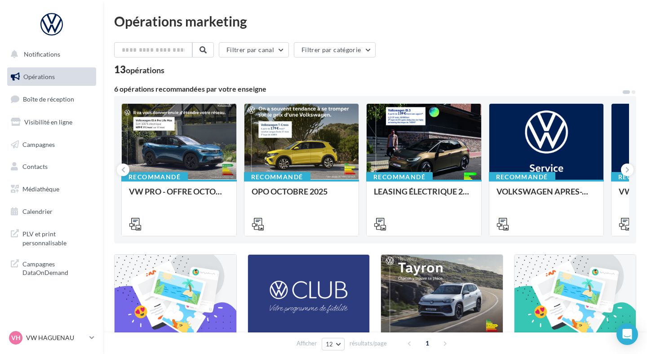 The image size is (647, 354). Describe the element at coordinates (301, 196) in the screenshot. I see `div: OPO OCTOBRE 2025` at that location.